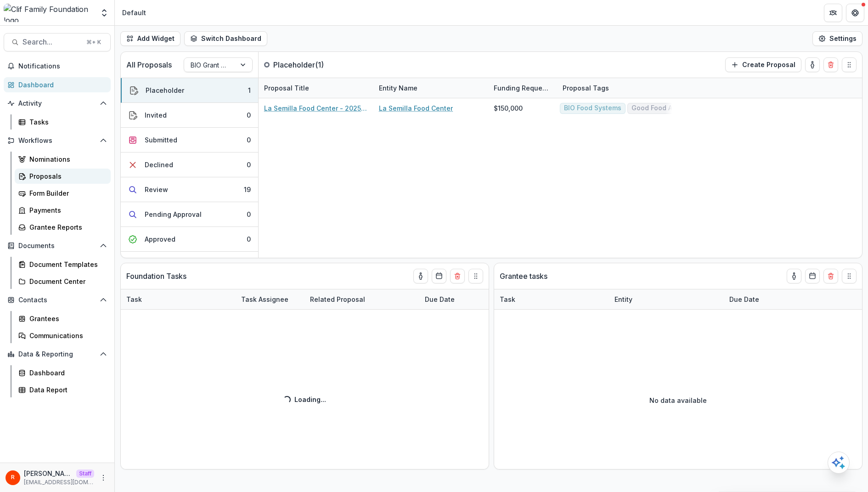 This screenshot has height=492, width=868. I want to click on a: La Semilla Food Center - 2025 - BIO Grant Application, so click(316, 108).